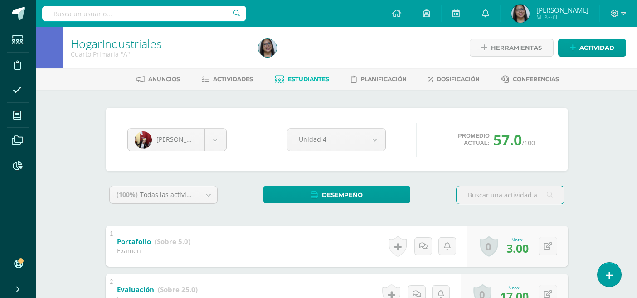 This screenshot has width=637, height=298. Describe the element at coordinates (536, 79) in the screenshot. I see `span: Conferencias` at that location.